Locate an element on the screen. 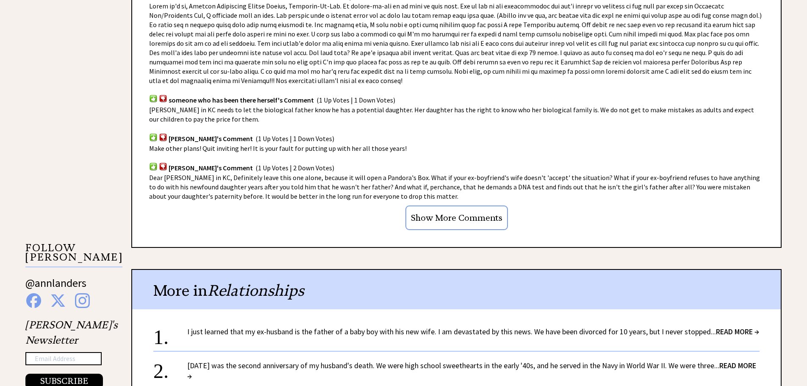 The height and width of the screenshot is (386, 807). div: 2. is located at coordinates (170, 368).